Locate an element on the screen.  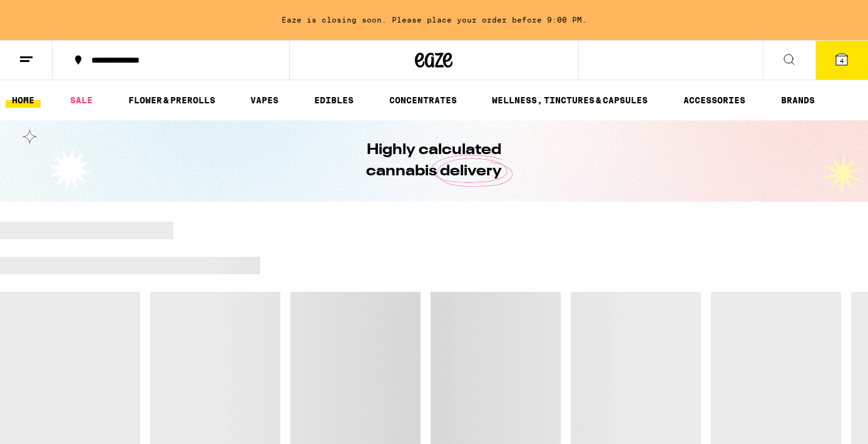
a: VAPES is located at coordinates (264, 100).